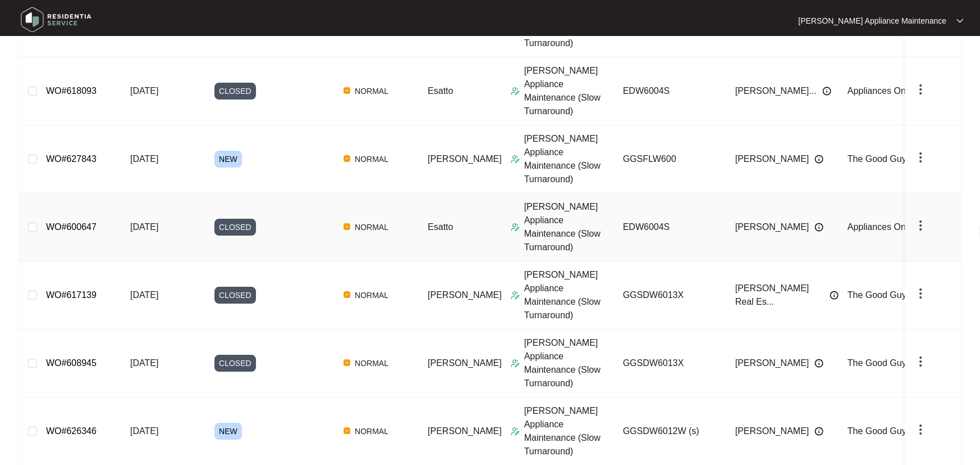 Image resolution: width=980 pixels, height=465 pixels. Describe the element at coordinates (71, 362) in the screenshot. I see `a: WO#608945` at that location.